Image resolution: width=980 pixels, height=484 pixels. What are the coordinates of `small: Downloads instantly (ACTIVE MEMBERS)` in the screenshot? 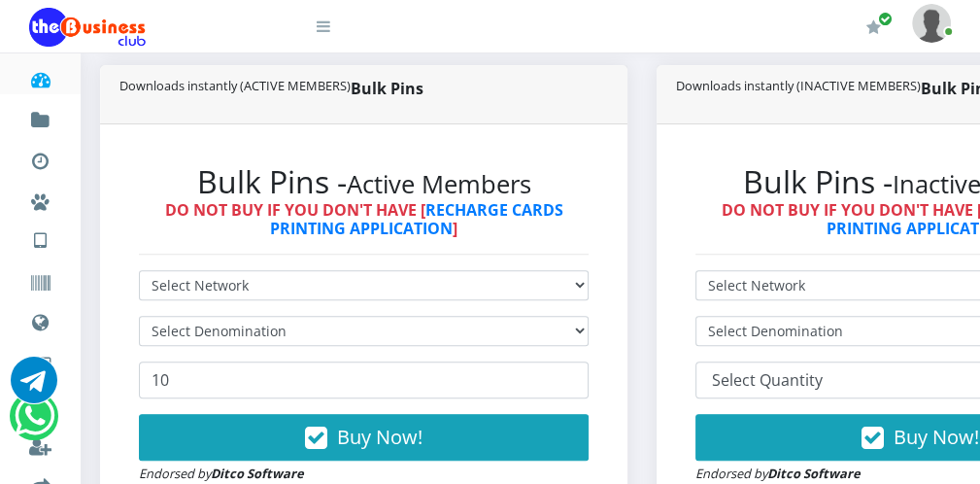 It's located at (235, 85).